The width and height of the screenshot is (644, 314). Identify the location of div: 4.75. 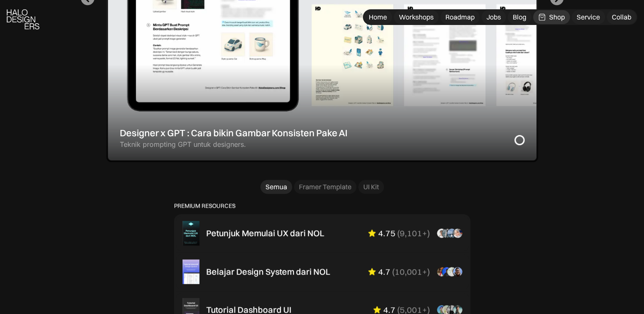
(387, 233).